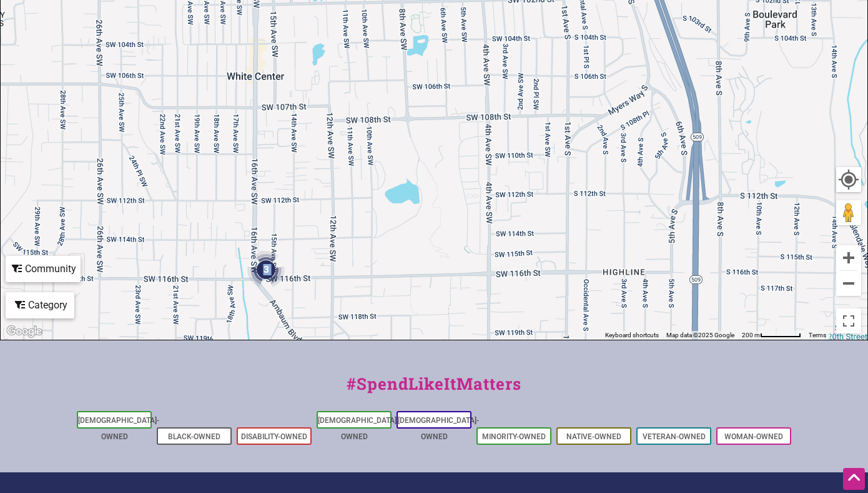 This screenshot has height=493, width=868. I want to click on div: Filter by category, so click(40, 305).